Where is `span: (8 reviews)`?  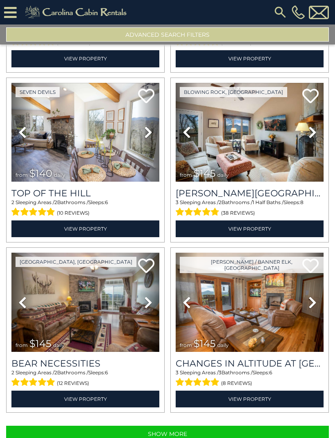 span: (8 reviews) is located at coordinates (236, 383).